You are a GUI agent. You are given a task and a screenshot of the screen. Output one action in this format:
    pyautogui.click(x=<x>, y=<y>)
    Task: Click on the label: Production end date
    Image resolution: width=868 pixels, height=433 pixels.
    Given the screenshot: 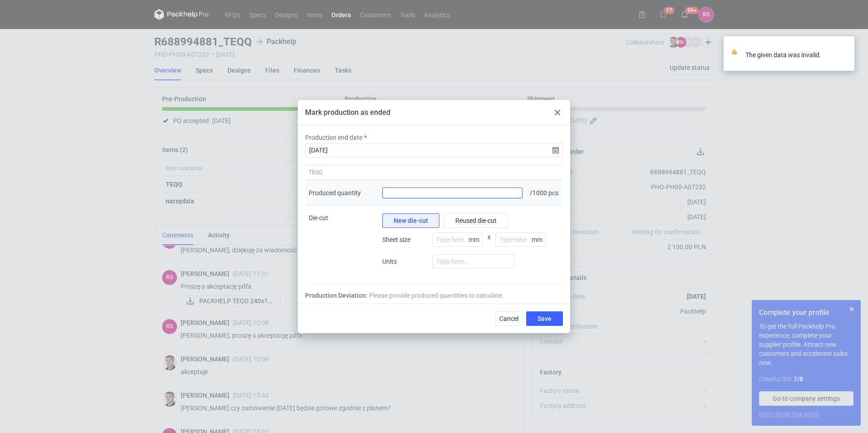 What is the action you would take?
    pyautogui.click(x=334, y=137)
    